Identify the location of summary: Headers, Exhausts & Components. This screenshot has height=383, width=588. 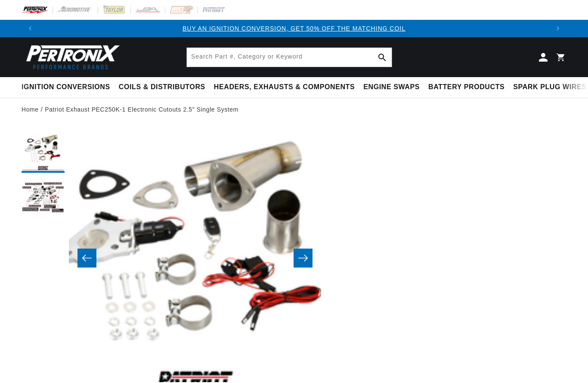
(284, 87).